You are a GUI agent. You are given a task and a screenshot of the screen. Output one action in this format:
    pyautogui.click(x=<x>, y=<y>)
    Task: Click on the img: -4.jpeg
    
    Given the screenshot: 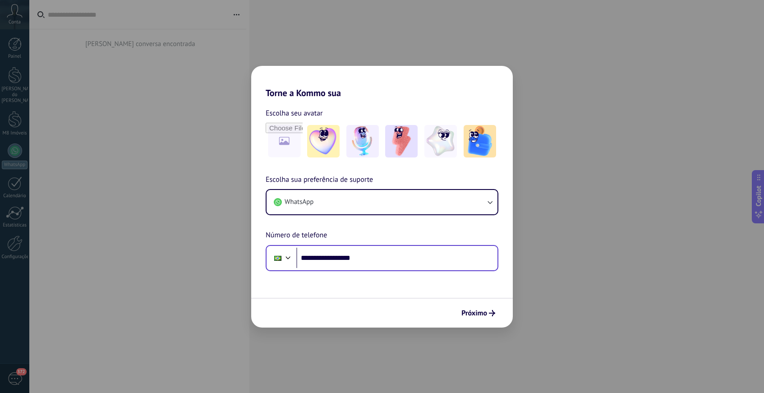 What is the action you would take?
    pyautogui.click(x=440, y=141)
    